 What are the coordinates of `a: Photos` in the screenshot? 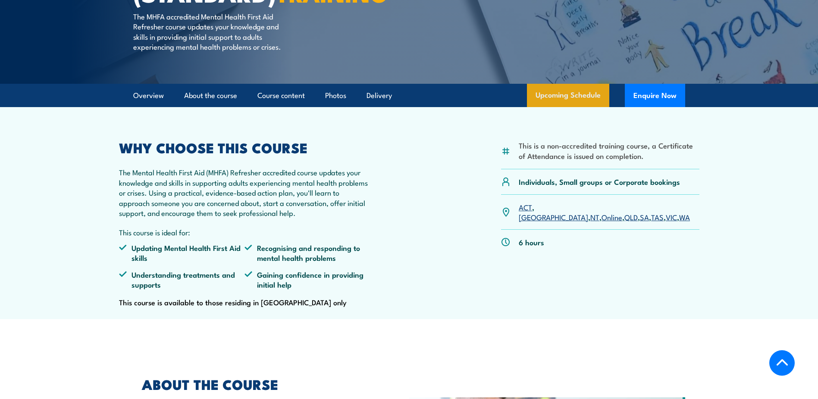 It's located at (336, 95).